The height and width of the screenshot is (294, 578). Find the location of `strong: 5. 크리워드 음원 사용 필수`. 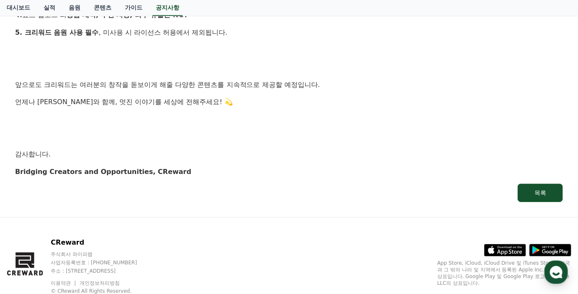

strong: 5. 크리워드 음원 사용 필수 is located at coordinates (57, 32).